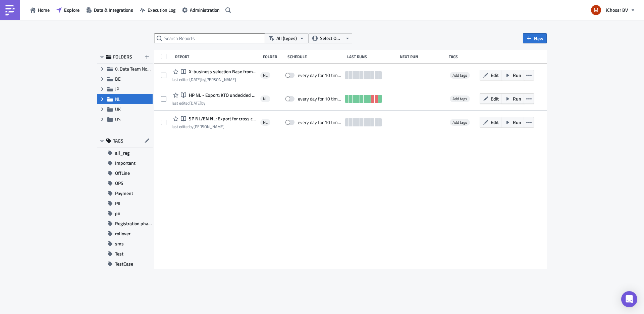 The width and height of the screenshot is (644, 314). What do you see at coordinates (117, 214) in the screenshot?
I see `span: pii` at bounding box center [117, 214].